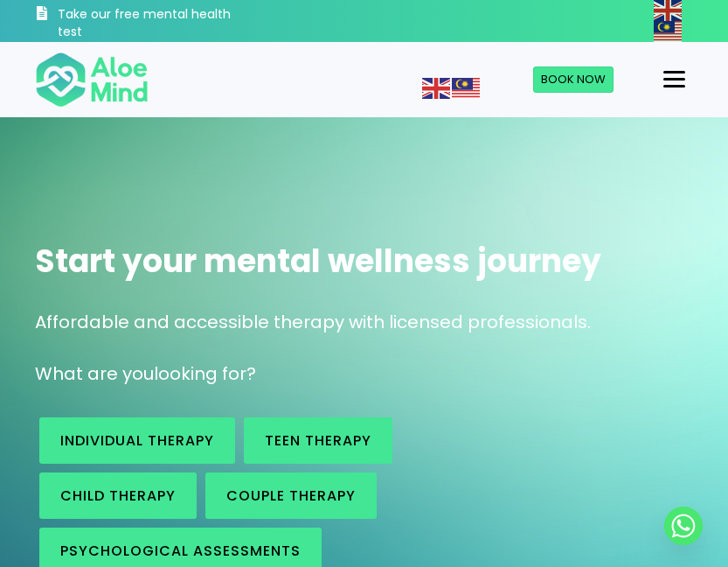  I want to click on h3: Take our free mental health test, so click(145, 22).